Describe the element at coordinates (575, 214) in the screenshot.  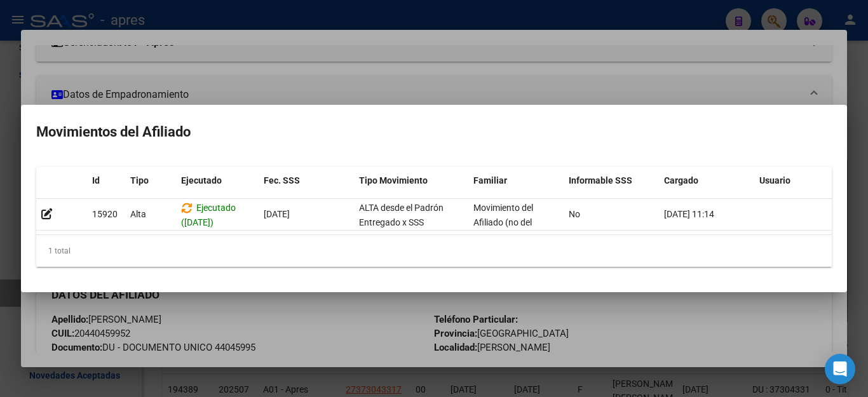
I see `span: No` at that location.